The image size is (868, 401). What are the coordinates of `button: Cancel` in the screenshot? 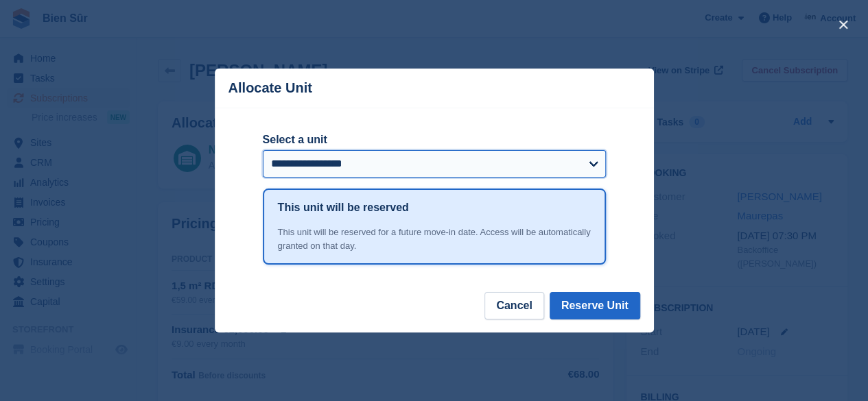 It's located at (514, 306).